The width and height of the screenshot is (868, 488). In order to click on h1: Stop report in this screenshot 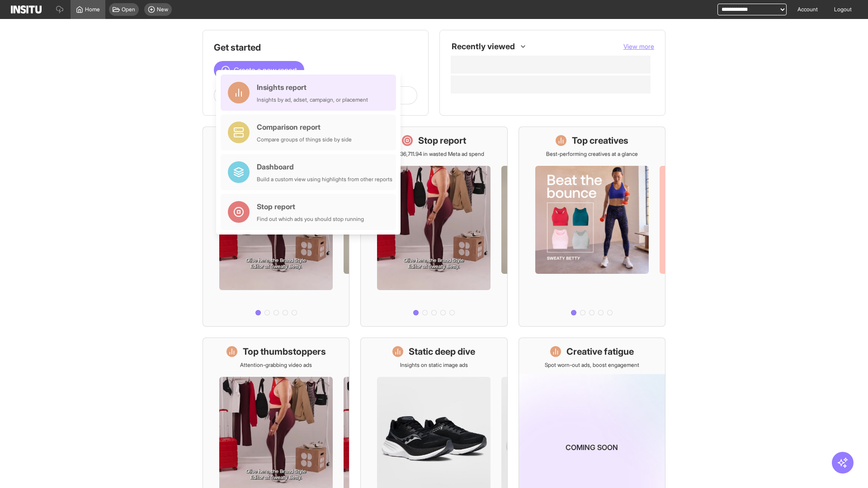, I will do `click(442, 141)`.